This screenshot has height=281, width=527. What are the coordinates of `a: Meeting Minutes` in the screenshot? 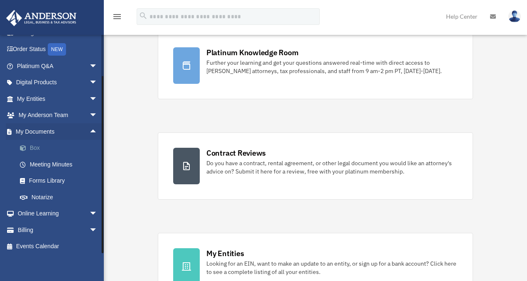 It's located at (61, 164).